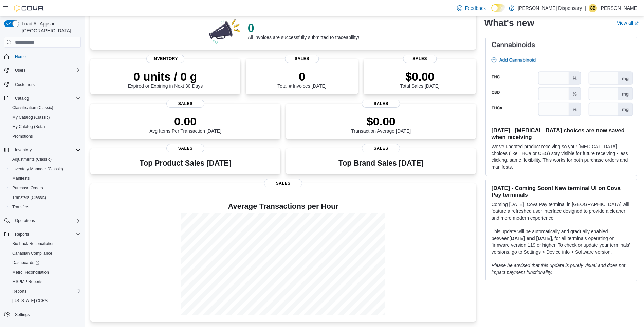  What do you see at coordinates (471, 8) in the screenshot?
I see `a: Feedback` at bounding box center [471, 8].